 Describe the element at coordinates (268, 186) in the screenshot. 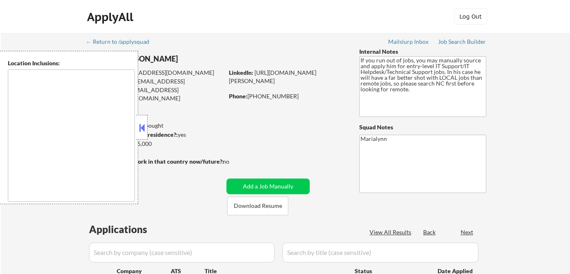

I see `button: Add a Job Manually` at that location.